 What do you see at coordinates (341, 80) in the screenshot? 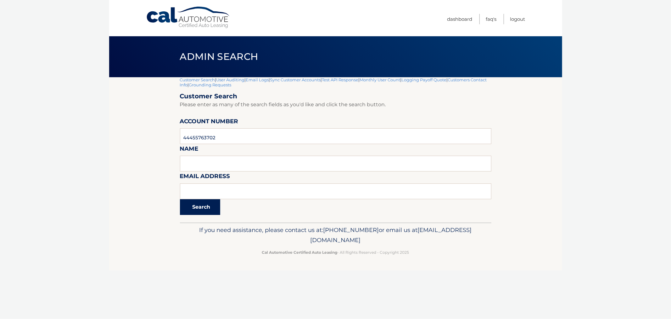
I see `a: Test API Response` at bounding box center [341, 80].